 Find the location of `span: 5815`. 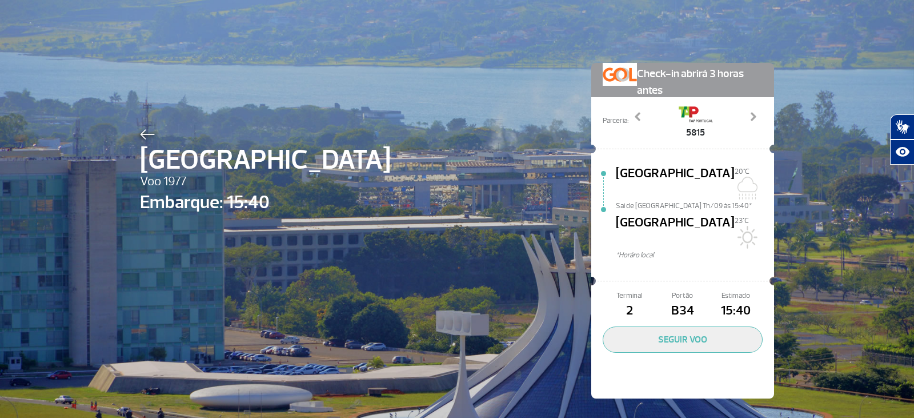

span: 5815 is located at coordinates (696, 133).